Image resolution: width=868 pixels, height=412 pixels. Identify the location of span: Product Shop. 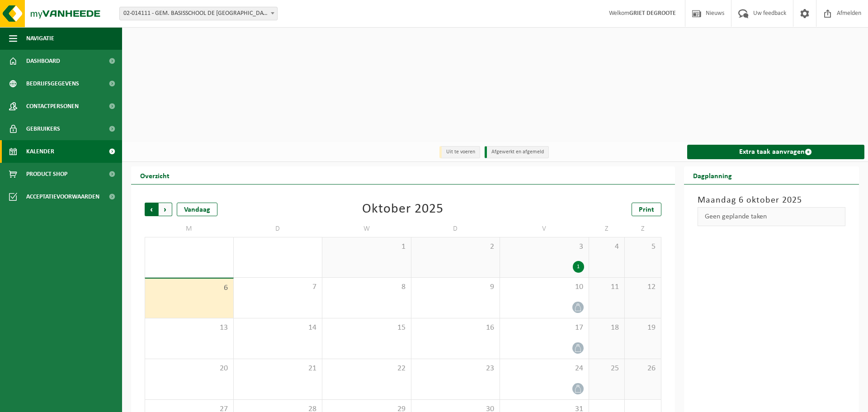
(47, 174).